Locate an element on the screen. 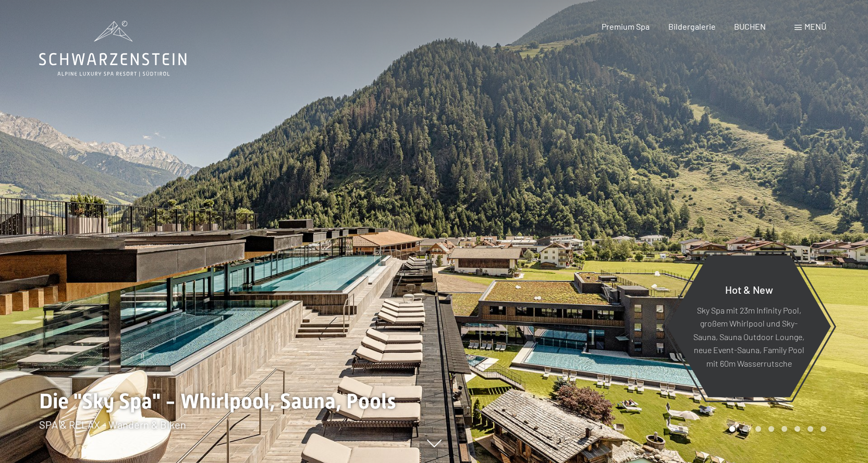  a: BUCHEN is located at coordinates (750, 26).